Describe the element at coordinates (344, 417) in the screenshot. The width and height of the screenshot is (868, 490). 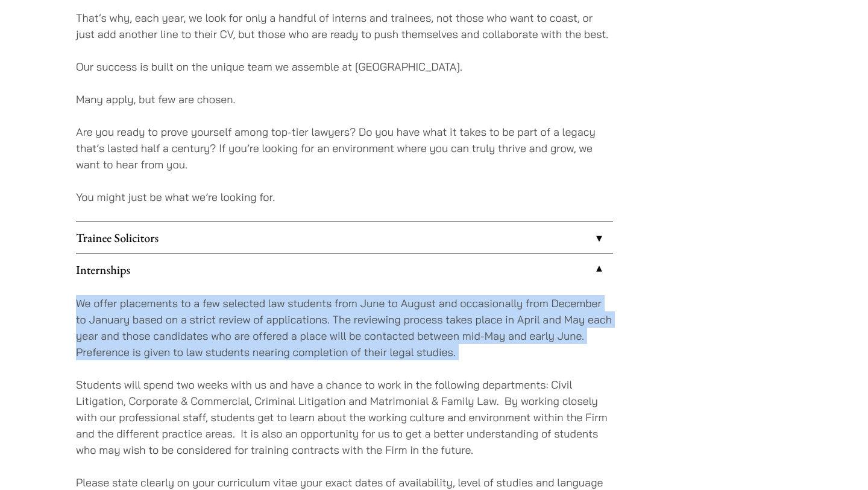
I see `p: Students will spend two weeks with us and have a chance to work in the following departments: Civ...` at that location.